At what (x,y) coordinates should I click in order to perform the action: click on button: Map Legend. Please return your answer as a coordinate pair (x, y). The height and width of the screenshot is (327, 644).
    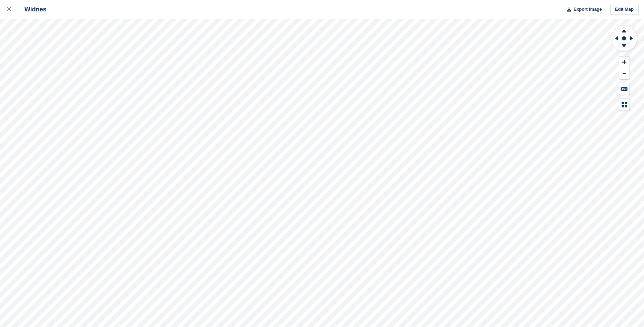
    Looking at the image, I should click on (624, 104).